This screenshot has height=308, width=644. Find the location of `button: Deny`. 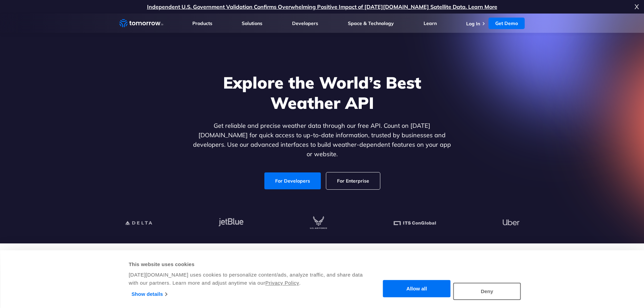

button: Deny is located at coordinates (487, 291).